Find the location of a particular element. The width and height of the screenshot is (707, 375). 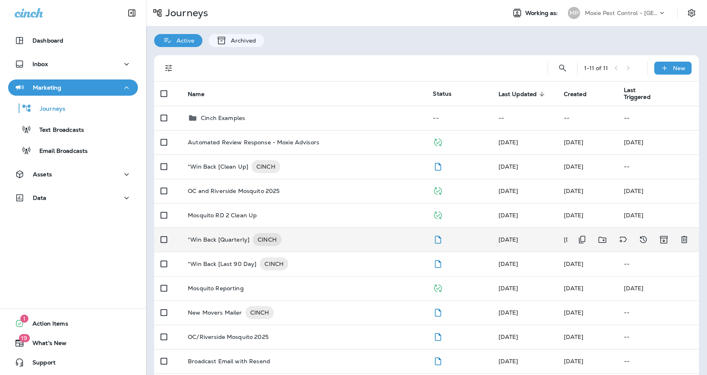

span: Status is located at coordinates (442, 94).